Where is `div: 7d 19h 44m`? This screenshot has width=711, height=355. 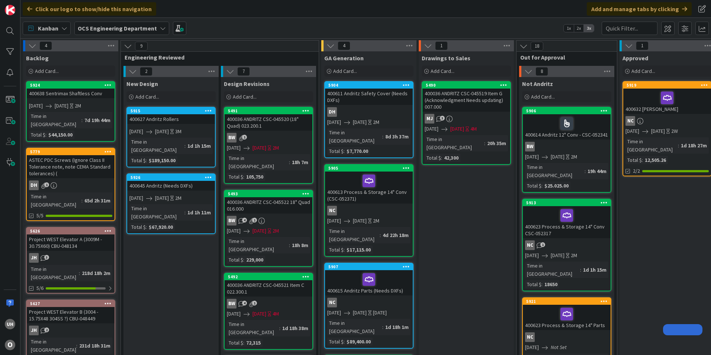
div: 7d 19h 44m is located at coordinates (97, 120).